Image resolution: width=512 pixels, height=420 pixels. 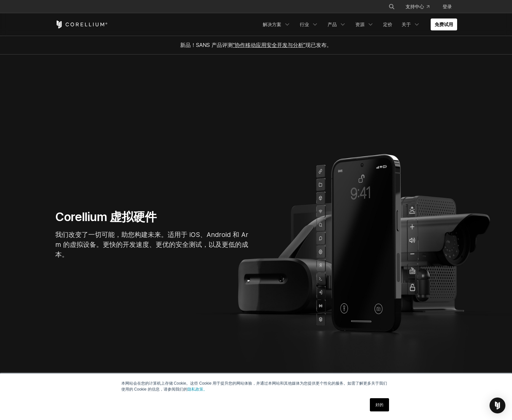 What do you see at coordinates (379, 405) in the screenshot?
I see `font: 好的` at bounding box center [379, 405].